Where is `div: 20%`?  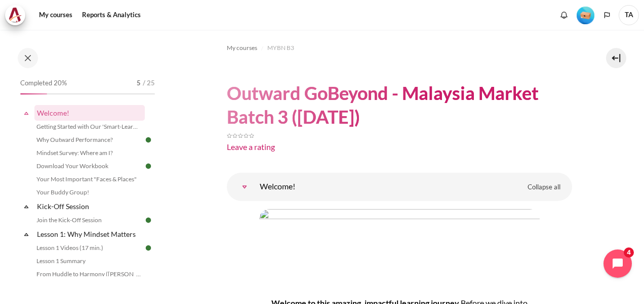 div: 20% is located at coordinates (34, 94).